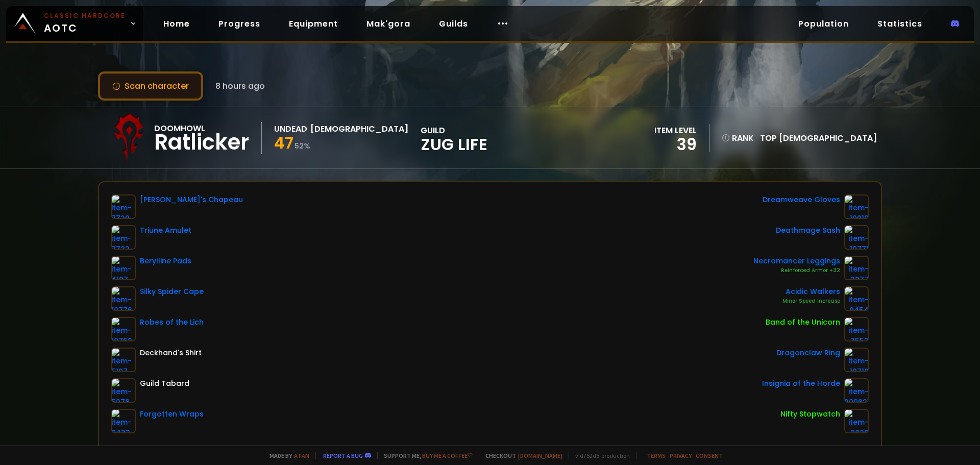  Describe the element at coordinates (166, 230) in the screenshot. I see `div: Triune Amulet` at that location.